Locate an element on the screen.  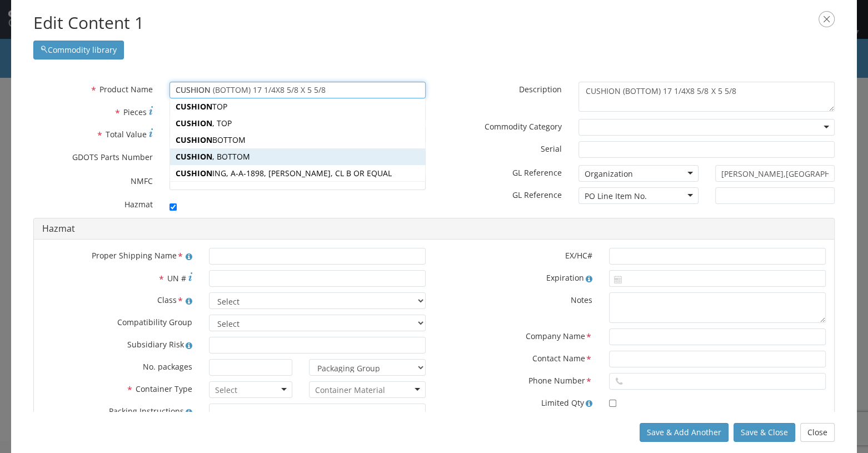
span: Commodity Category is located at coordinates (523, 126).